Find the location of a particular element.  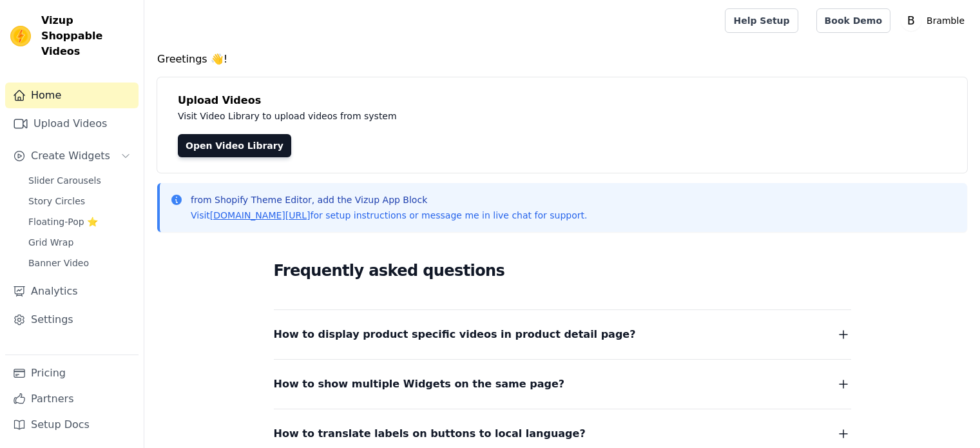

button: B Bramble is located at coordinates (934, 21).